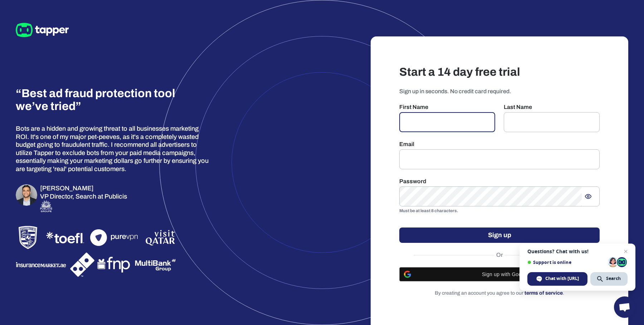 This screenshot has height=325, width=644. Describe the element at coordinates (113, 149) in the screenshot. I see `p: Bots are a hidden and growing threat to all businesses marketing ROI. It's one of my major pet-pe...` at that location.